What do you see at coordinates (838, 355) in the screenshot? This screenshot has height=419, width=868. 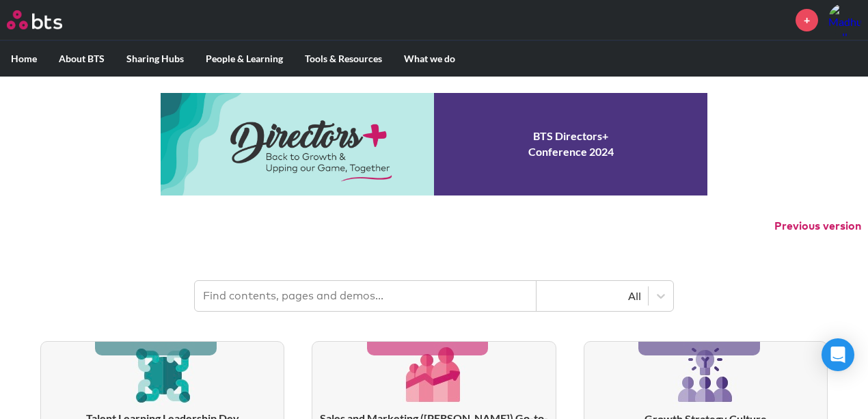 I see `div: Open Intercom Messenger` at bounding box center [838, 355].